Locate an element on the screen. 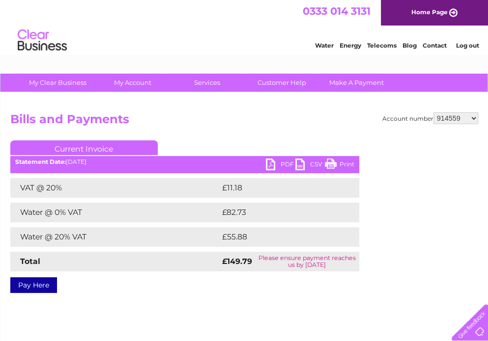 The height and width of the screenshot is (341, 488). a: Customer Help is located at coordinates (281, 83).